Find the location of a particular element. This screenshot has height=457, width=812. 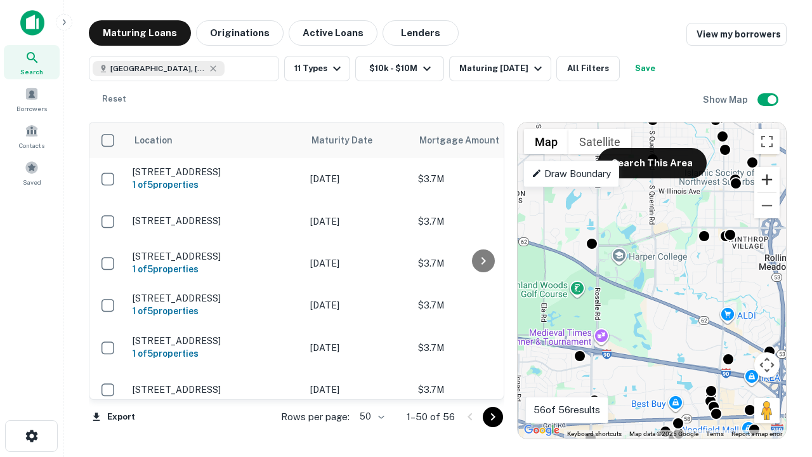

button: All Filters is located at coordinates (588, 69).